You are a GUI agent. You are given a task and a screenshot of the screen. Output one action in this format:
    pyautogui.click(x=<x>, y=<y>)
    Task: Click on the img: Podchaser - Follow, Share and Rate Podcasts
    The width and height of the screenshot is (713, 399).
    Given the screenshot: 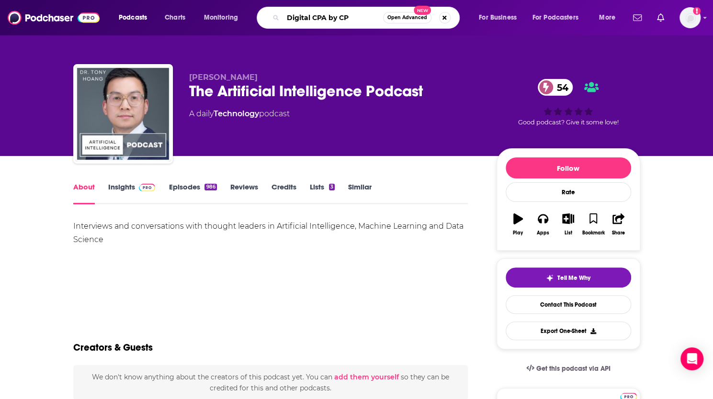 What is the action you would take?
    pyautogui.click(x=54, y=18)
    